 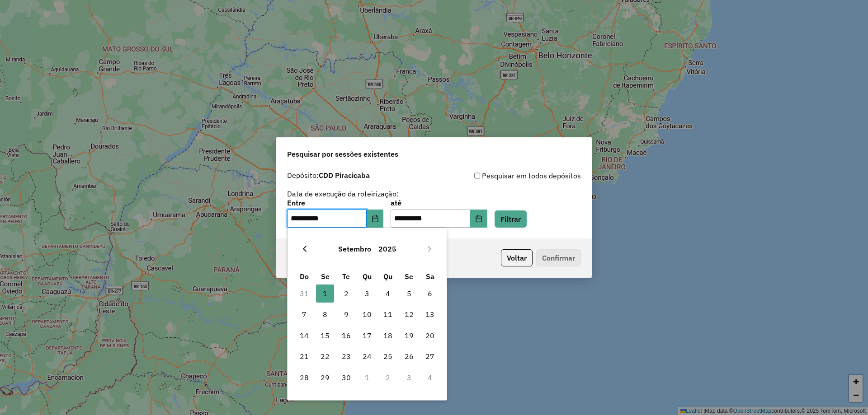 I want to click on td: 15, so click(x=325, y=335).